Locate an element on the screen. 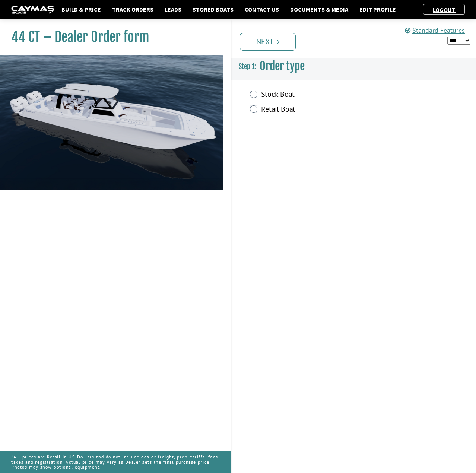  a: Next is located at coordinates (267, 42).